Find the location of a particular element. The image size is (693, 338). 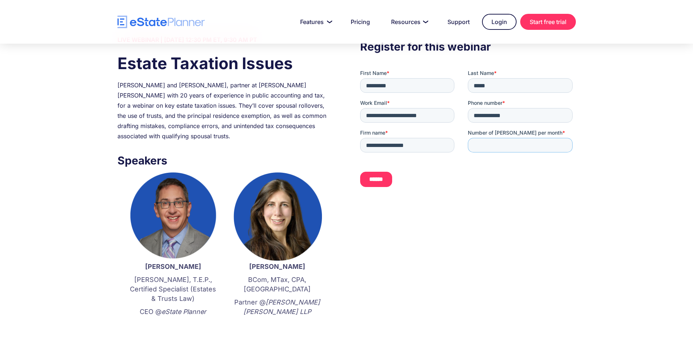

a: Pricing is located at coordinates (360, 22).